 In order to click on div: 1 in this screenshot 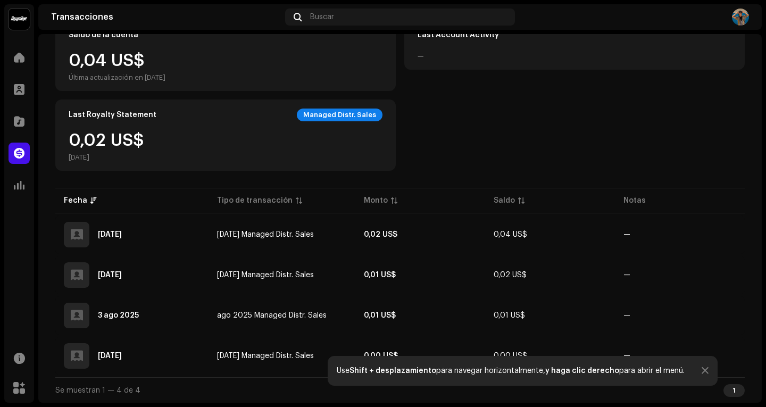, I will do `click(734, 390)`.